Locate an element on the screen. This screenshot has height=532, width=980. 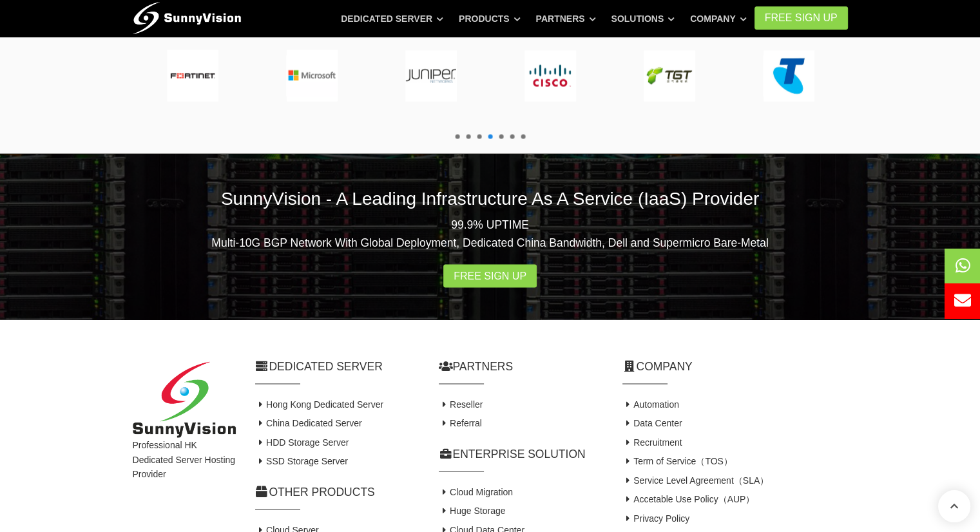
a: Term of Service（TOS） is located at coordinates (677, 460).